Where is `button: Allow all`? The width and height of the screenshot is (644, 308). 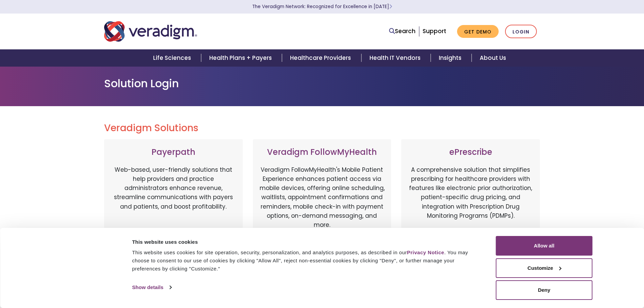
button: Allow all is located at coordinates (544, 246).